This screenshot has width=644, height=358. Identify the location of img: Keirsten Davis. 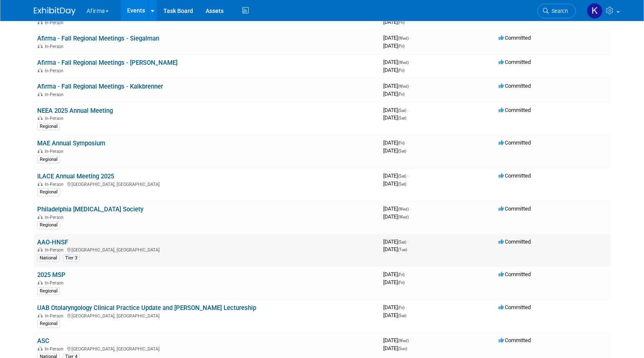
(594, 11).